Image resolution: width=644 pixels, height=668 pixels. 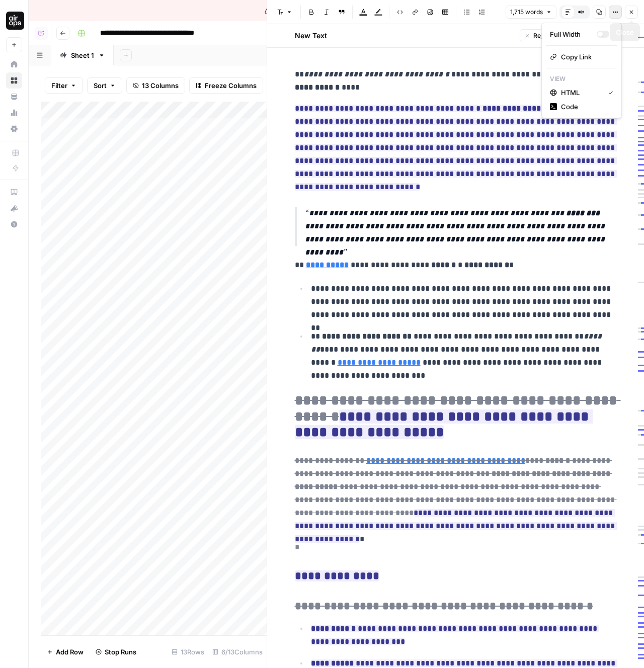 What do you see at coordinates (14, 224) in the screenshot?
I see `button: Help + Support` at bounding box center [14, 224].